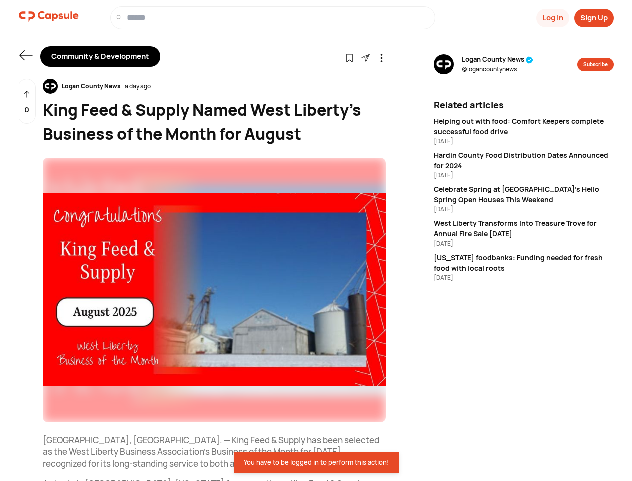 The height and width of the screenshot is (481, 632). What do you see at coordinates (498, 60) in the screenshot?
I see `span: Logan County News` at bounding box center [498, 60].